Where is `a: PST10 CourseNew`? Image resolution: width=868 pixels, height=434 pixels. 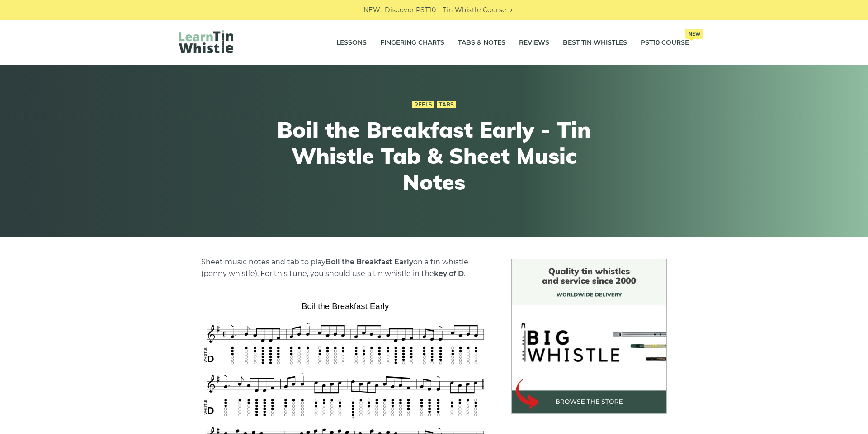
a: PST10 CourseNew is located at coordinates (665, 43).